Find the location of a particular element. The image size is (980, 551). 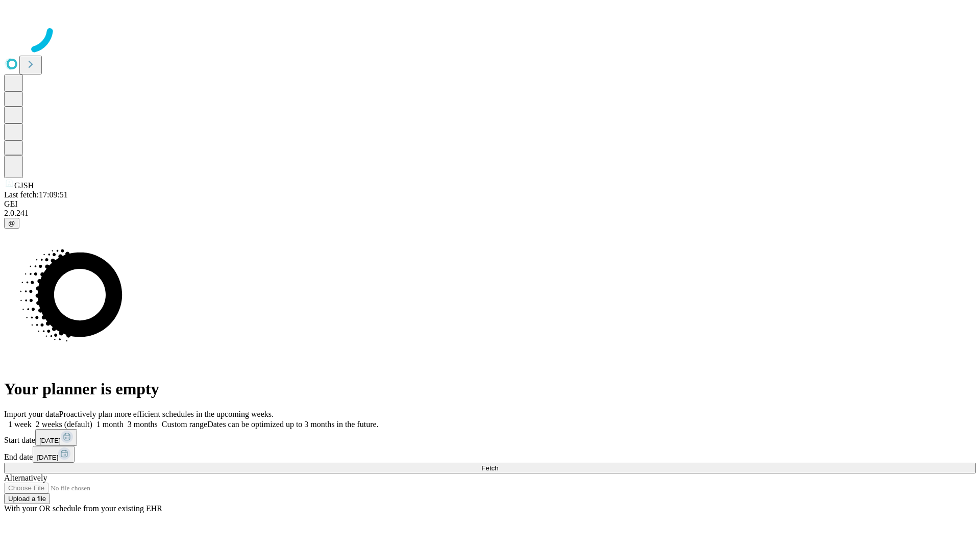

span: Custom range is located at coordinates (184, 424).